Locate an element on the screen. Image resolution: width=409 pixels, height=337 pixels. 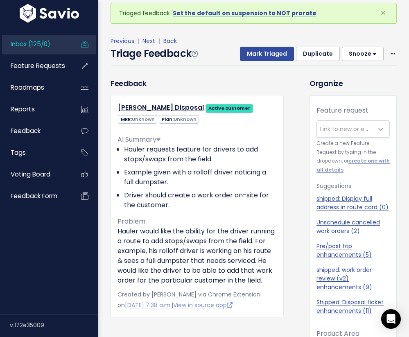
a: Next is located at coordinates (148, 41).